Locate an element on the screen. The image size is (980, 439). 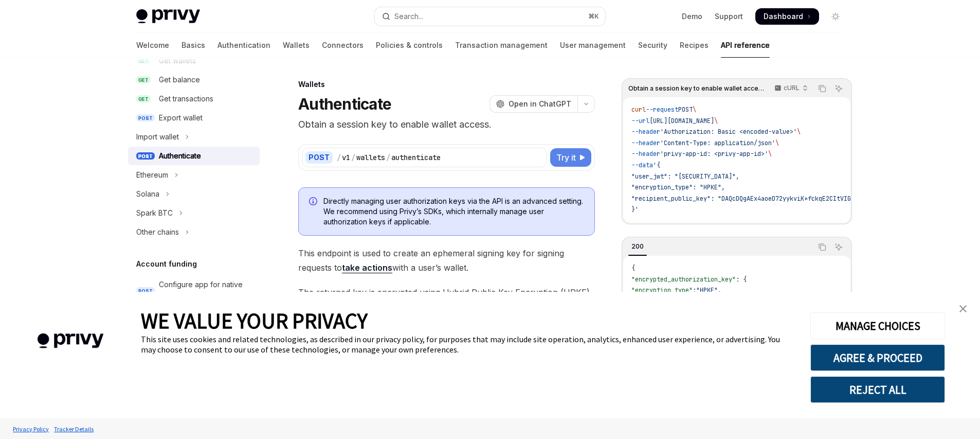
span: 'privy-app-id: <privy-app-id>' is located at coordinates (714, 154).